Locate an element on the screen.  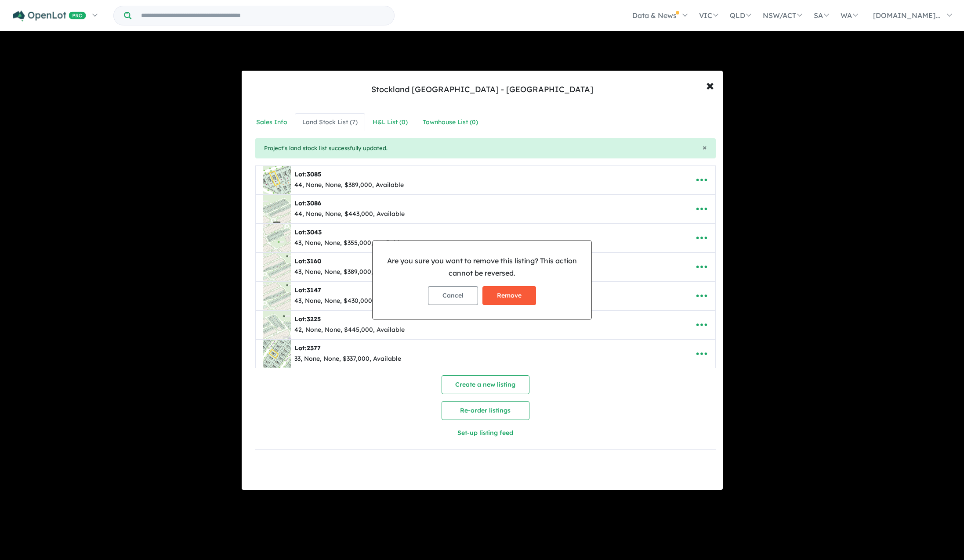
p: Are you sure you want to remove this listing? This action cannot be reversed. is located at coordinates (482, 267).